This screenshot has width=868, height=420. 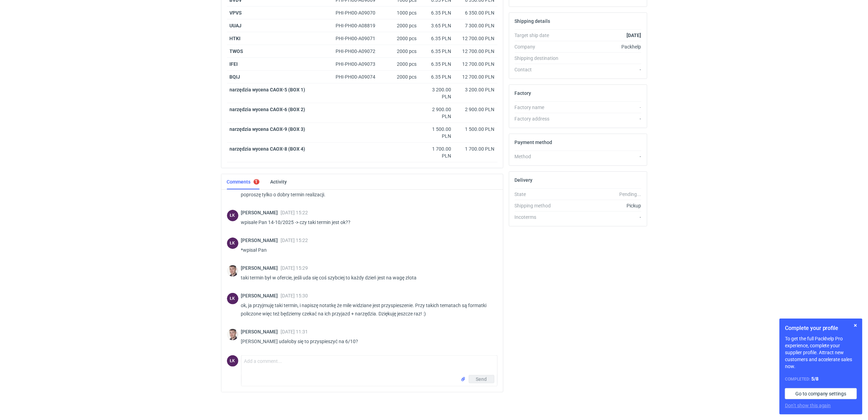 What do you see at coordinates (268, 109) in the screenshot?
I see `strong: narzędzia wycena CAOX-6 (BOX 2)` at bounding box center [268, 109].